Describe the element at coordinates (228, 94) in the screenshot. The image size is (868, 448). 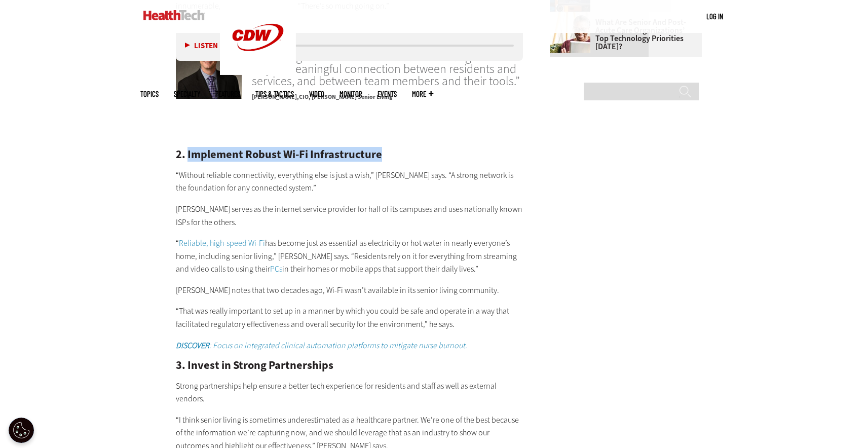
I see `a: Features` at that location.